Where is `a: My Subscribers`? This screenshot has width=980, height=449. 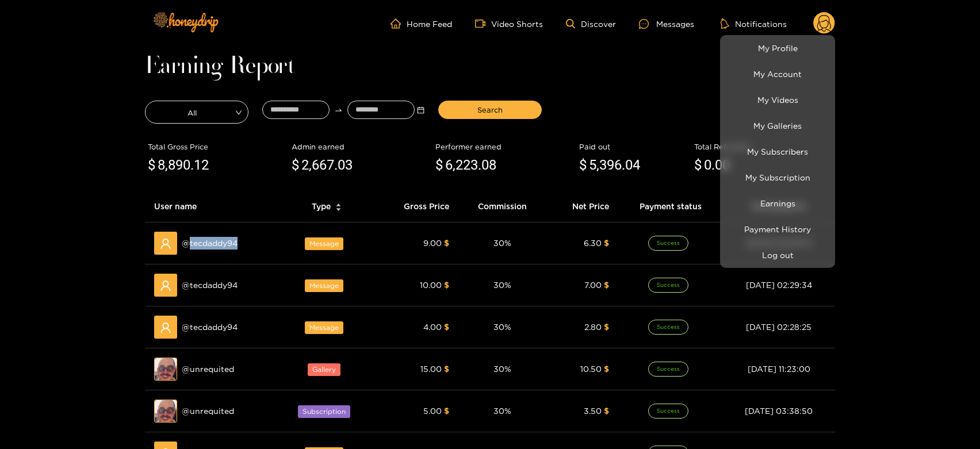 a: My Subscribers is located at coordinates (777, 151).